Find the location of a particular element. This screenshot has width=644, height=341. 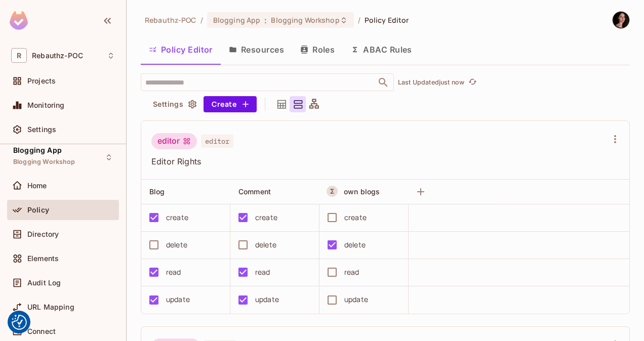

button: ABAC Rules is located at coordinates (381, 49).